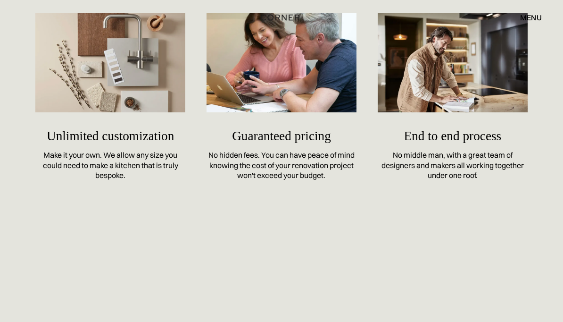 This screenshot has width=563, height=322. Describe the element at coordinates (110, 63) in the screenshot. I see `img: Samples of materials for countertop and cabinets, colors of paint, a tap` at that location.